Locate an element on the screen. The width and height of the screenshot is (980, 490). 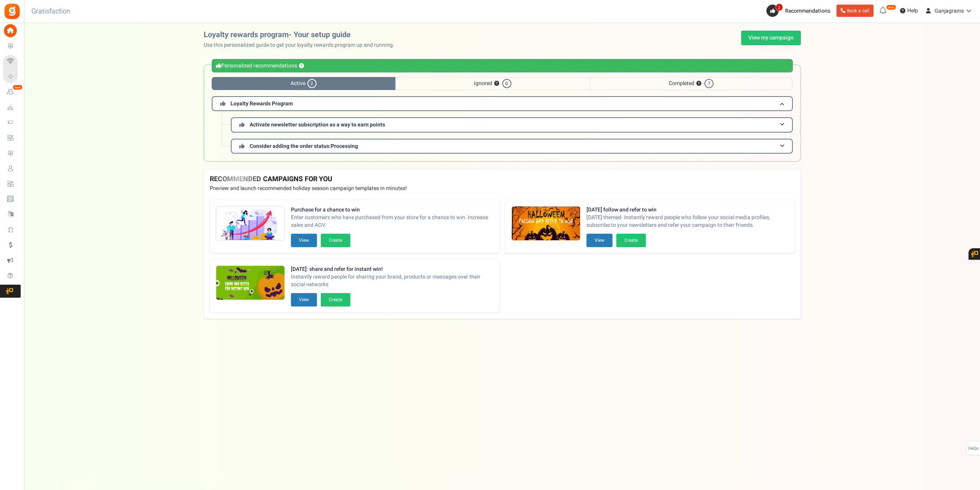
strong: Purchase for a chance to win is located at coordinates (392, 210).